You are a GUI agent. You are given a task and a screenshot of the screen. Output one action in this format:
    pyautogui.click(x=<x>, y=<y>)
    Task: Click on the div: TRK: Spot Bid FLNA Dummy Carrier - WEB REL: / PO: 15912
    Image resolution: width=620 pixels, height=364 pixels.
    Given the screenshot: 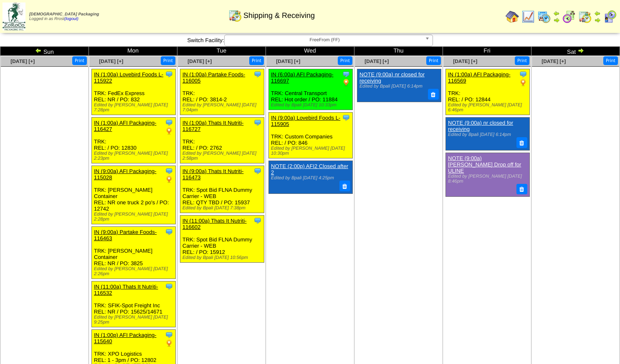 What is the action you would take?
    pyautogui.click(x=222, y=239)
    